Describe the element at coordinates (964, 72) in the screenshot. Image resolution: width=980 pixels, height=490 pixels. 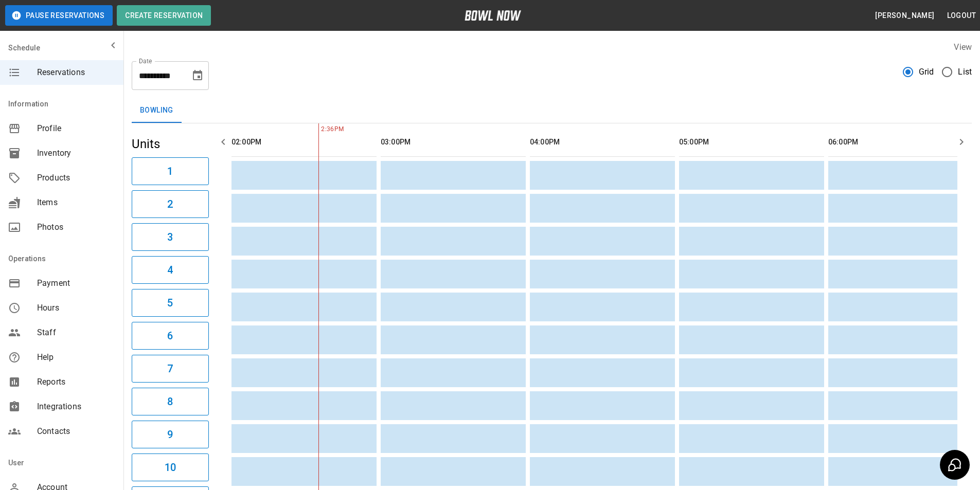
I see `span: List` at that location.